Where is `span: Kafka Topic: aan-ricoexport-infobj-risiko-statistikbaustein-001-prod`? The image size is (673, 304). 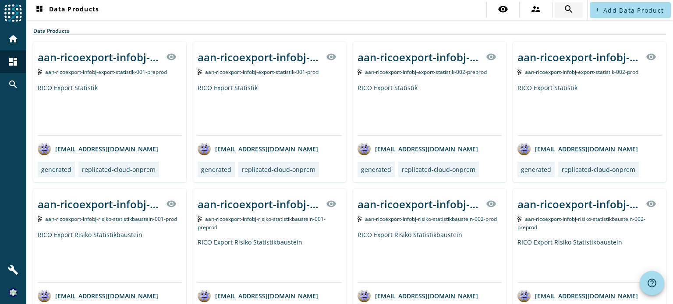 span: Kafka Topic: aan-ricoexport-infobj-risiko-statistikbaustein-001-prod is located at coordinates (111, 219).